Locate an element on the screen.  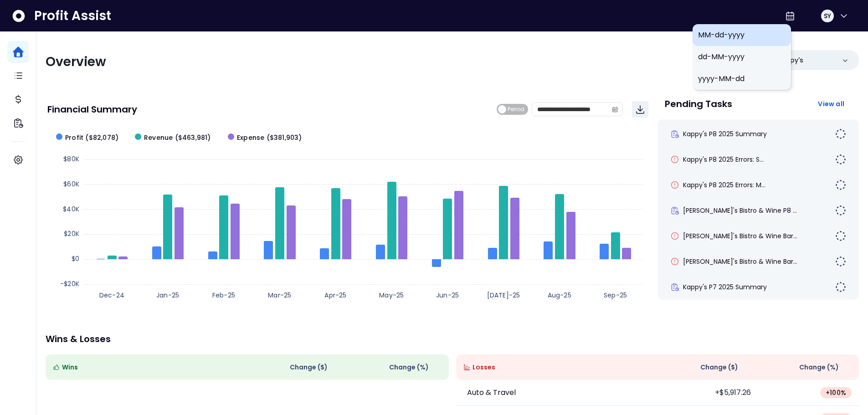
text: Aug-25 is located at coordinates (559, 295).